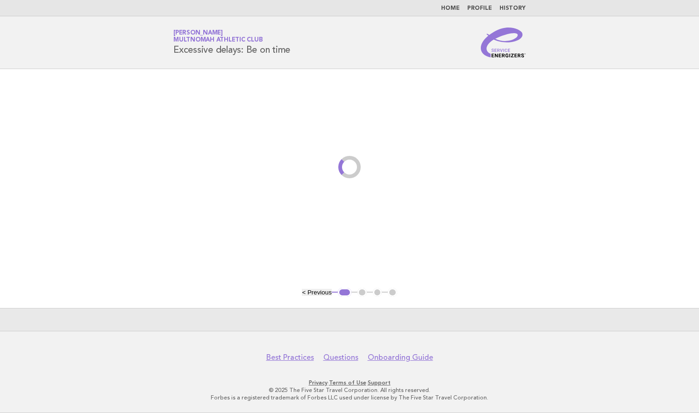 This screenshot has height=413, width=699. Describe the element at coordinates (450, 8) in the screenshot. I see `a: Home` at that location.